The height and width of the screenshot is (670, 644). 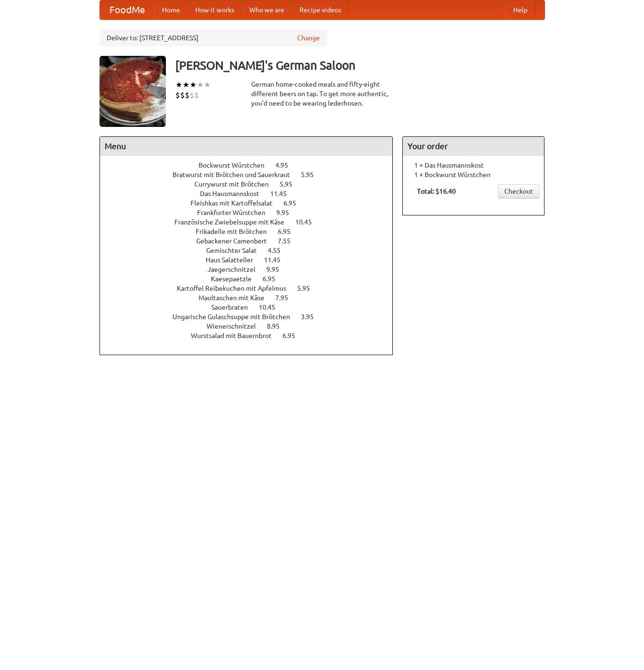 What do you see at coordinates (236, 336) in the screenshot?
I see `span: Wurstsalad mit Bauernbrot` at bounding box center [236, 336].